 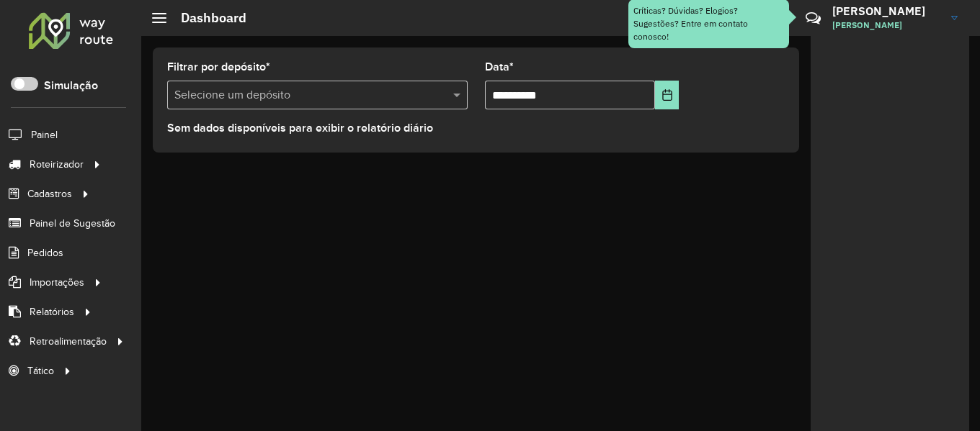 I want to click on span: Cadastros, so click(x=49, y=194).